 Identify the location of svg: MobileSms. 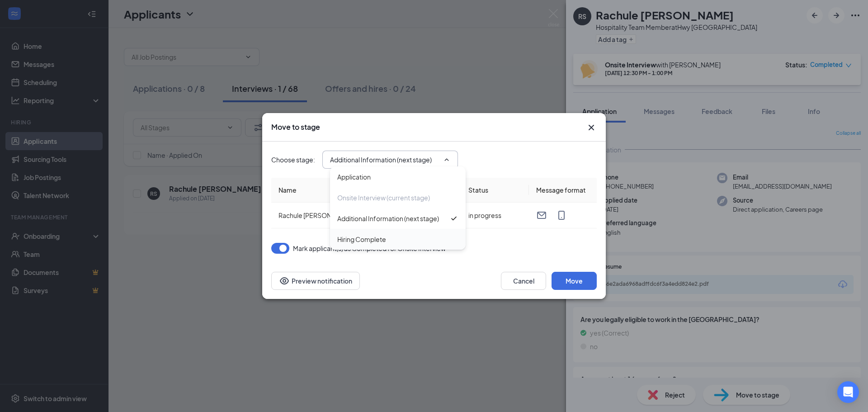
(562, 216).